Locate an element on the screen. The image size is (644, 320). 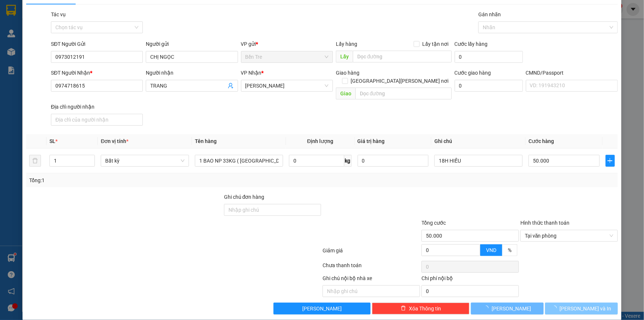
input: Ghi Chú is located at coordinates (478, 161).